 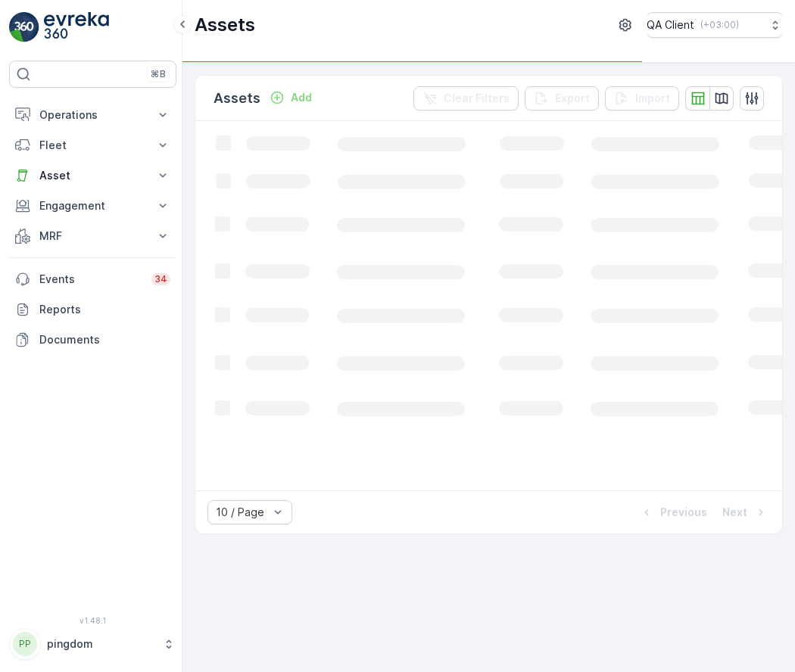 I want to click on p: Operations, so click(x=92, y=115).